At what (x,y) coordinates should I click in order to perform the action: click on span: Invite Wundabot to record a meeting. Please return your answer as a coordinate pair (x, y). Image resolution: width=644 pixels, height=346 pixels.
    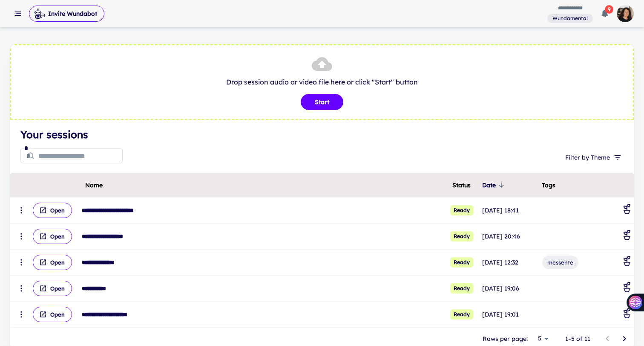
    Looking at the image, I should click on (66, 14).